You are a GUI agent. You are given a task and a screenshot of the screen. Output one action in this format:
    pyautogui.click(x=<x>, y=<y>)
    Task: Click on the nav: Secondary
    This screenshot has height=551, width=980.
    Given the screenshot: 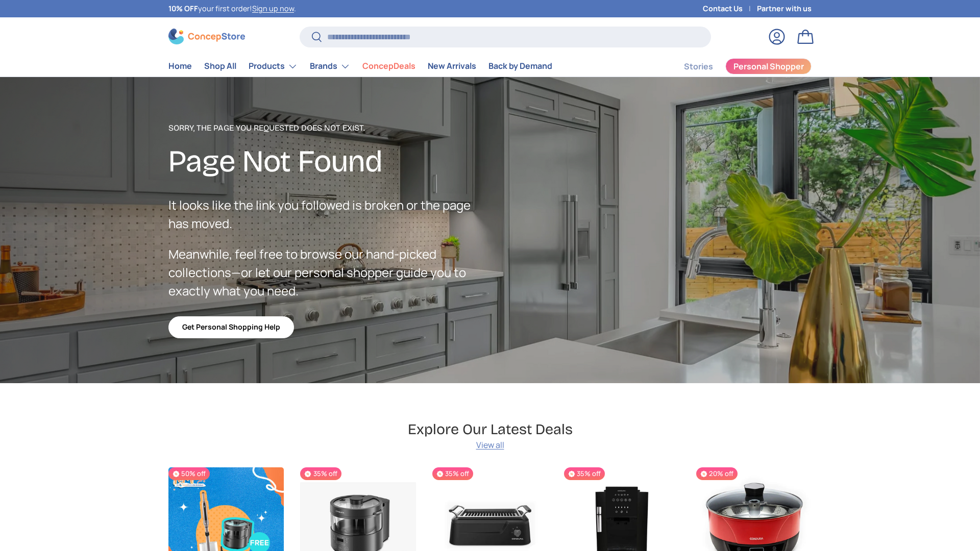 What is the action you would take?
    pyautogui.click(x=736, y=66)
    